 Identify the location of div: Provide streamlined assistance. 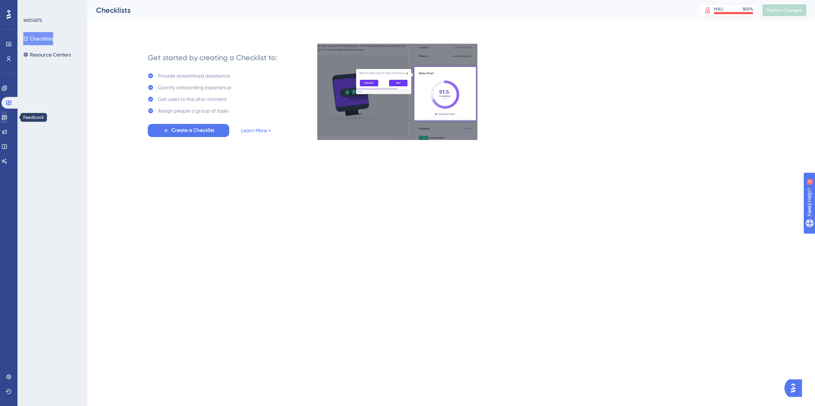
(194, 76).